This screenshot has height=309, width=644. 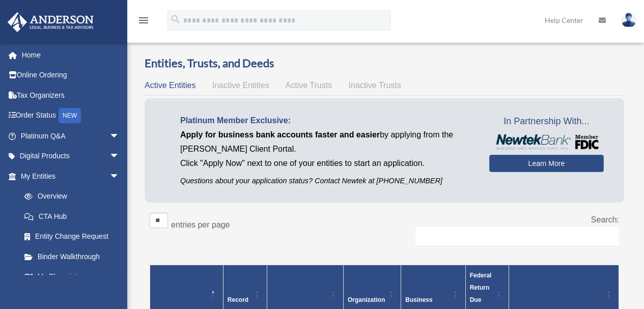 What do you see at coordinates (605, 220) in the screenshot?
I see `label: Search:` at bounding box center [605, 220].